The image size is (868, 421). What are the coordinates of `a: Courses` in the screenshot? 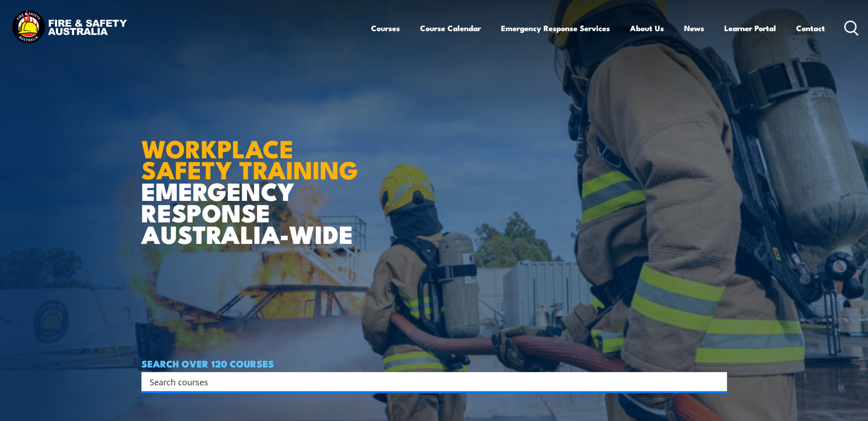 It's located at (385, 28).